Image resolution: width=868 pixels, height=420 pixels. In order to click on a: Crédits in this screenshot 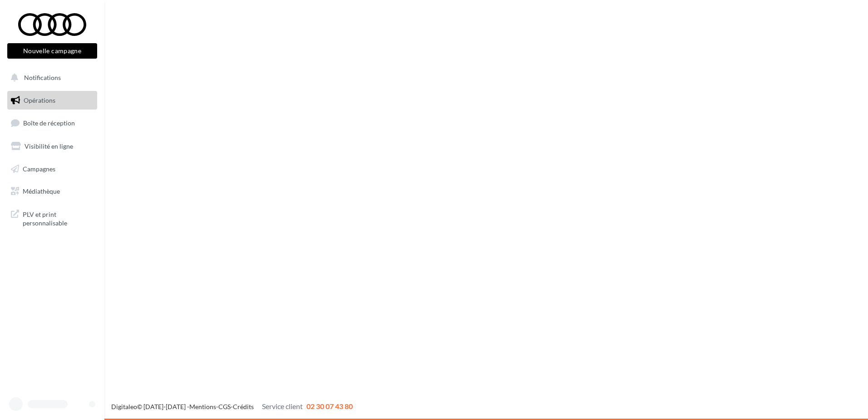, I will do `click(244, 406)`.